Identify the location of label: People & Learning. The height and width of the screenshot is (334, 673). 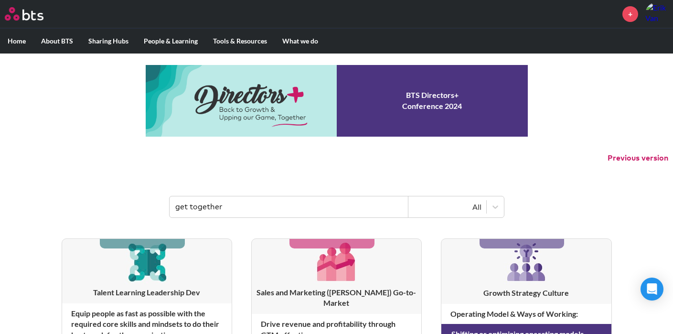
(170, 41).